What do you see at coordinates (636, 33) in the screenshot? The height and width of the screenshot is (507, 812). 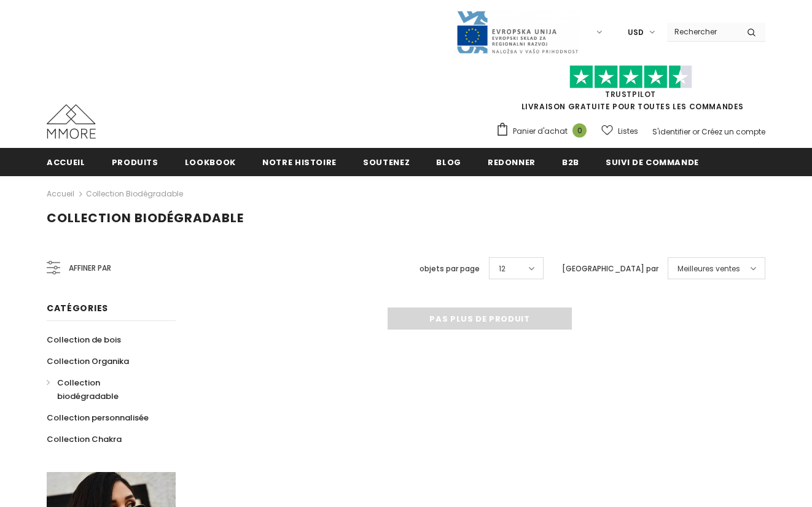 I see `span: USD` at bounding box center [636, 33].